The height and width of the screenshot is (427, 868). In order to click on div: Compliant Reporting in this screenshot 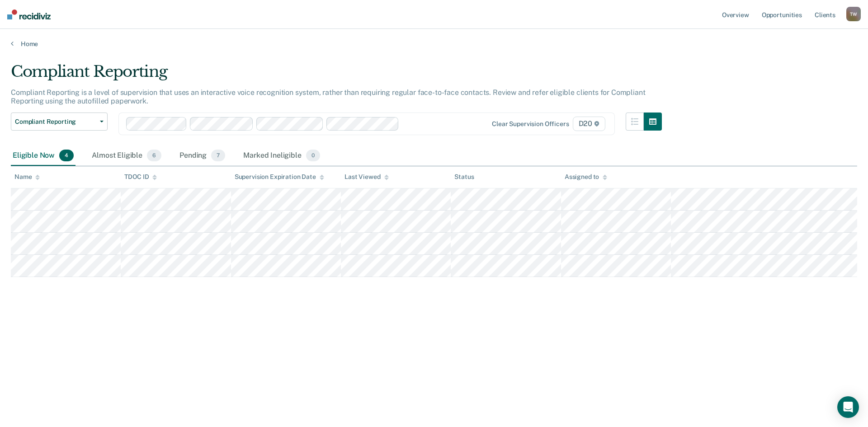, I will do `click(337, 75)`.